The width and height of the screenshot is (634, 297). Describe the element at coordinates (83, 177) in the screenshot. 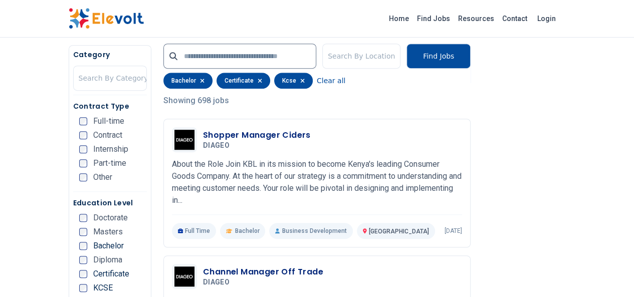

I see `input: Other` at that location.